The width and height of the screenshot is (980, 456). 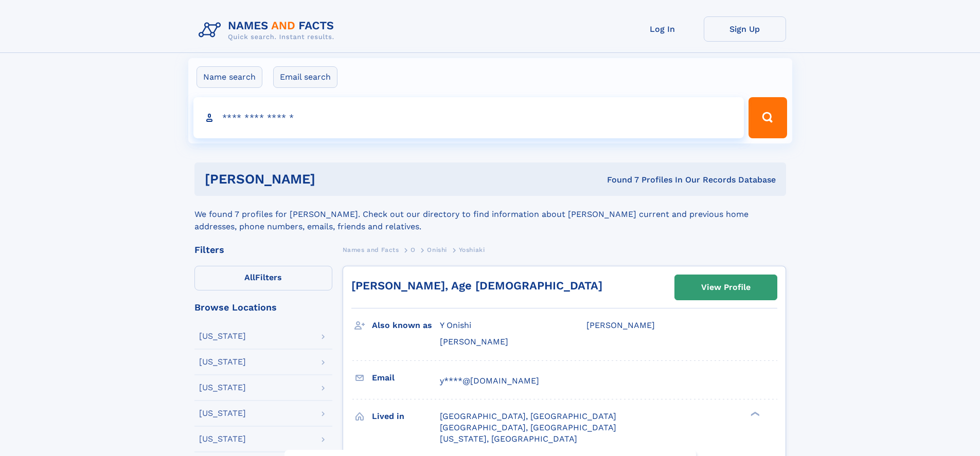 What do you see at coordinates (437, 249) in the screenshot?
I see `a: Onishi` at bounding box center [437, 249].